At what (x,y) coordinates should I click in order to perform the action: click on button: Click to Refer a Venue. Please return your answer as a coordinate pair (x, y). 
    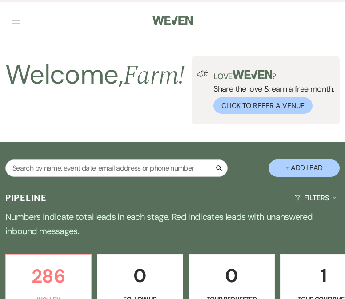
    Looking at the image, I should click on (263, 105).